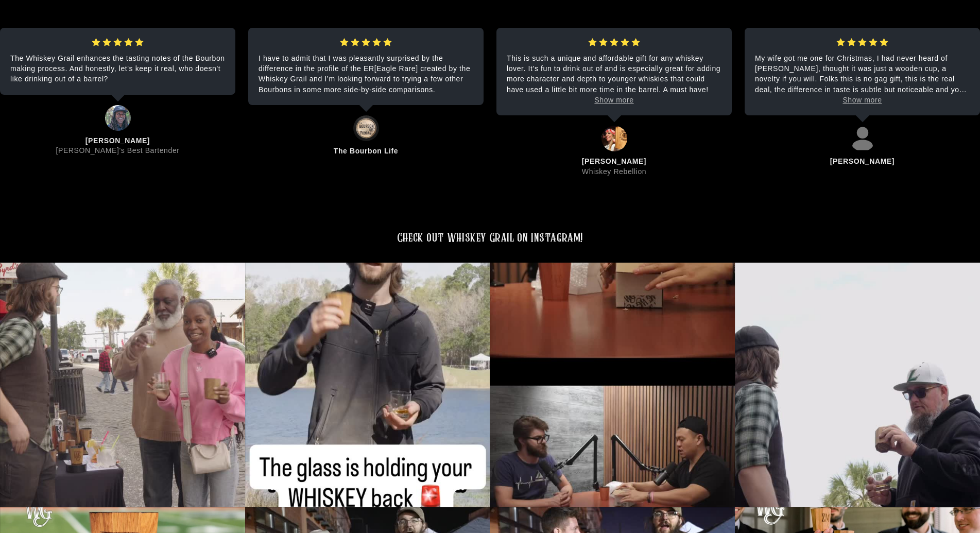 The height and width of the screenshot is (533, 980). What do you see at coordinates (614, 74) in the screenshot?
I see `p: This is such a unique and affordable gift for any whiskey lover. It’s fun to drink out of and is ...` at bounding box center [614, 74].